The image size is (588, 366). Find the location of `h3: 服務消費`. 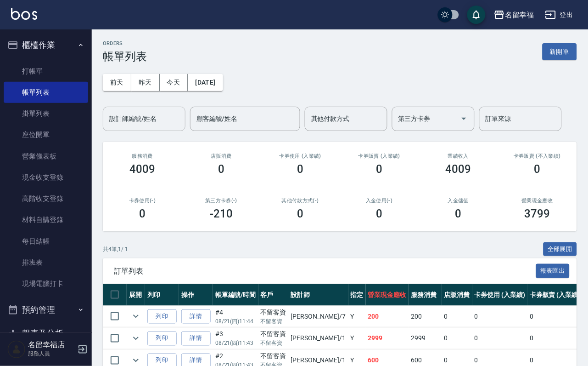

h3: 服務消費 is located at coordinates (142, 156).